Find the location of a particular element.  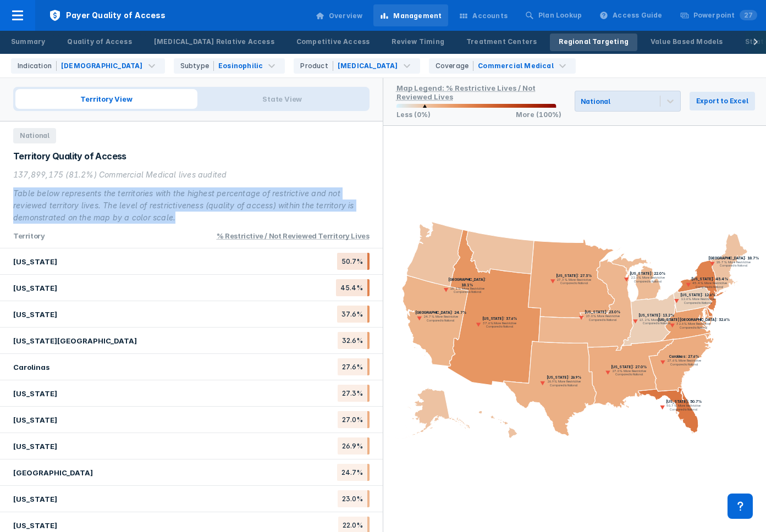

text: 27.0% More Restrictive is located at coordinates (629, 370).